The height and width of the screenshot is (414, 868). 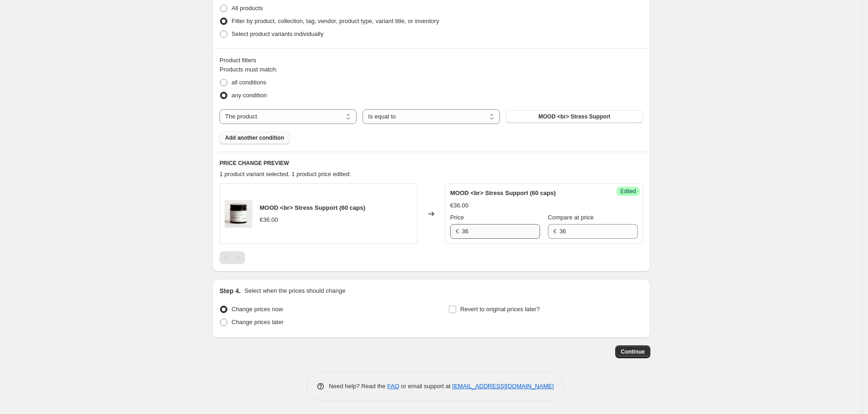 What do you see at coordinates (295, 291) in the screenshot?
I see `p: Select when the prices should change` at bounding box center [295, 291].